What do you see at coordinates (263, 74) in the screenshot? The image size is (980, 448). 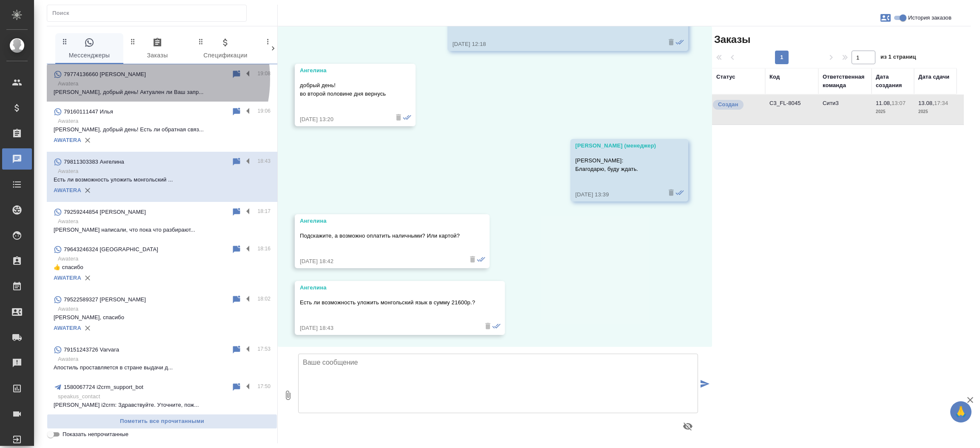 I see `p: 19:08` at bounding box center [263, 74].